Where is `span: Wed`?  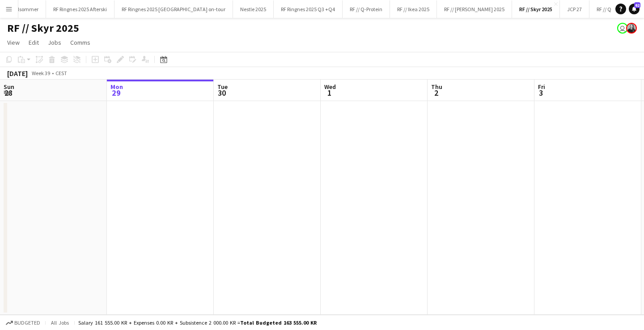 span: Wed is located at coordinates (330, 87).